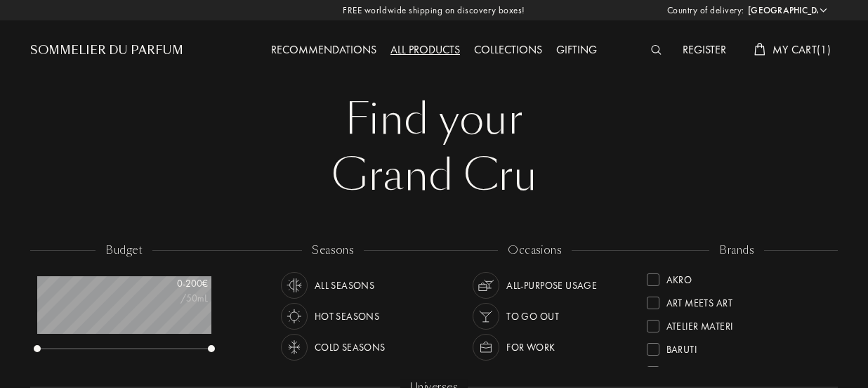  I want to click on a: Recommendations, so click(324, 49).